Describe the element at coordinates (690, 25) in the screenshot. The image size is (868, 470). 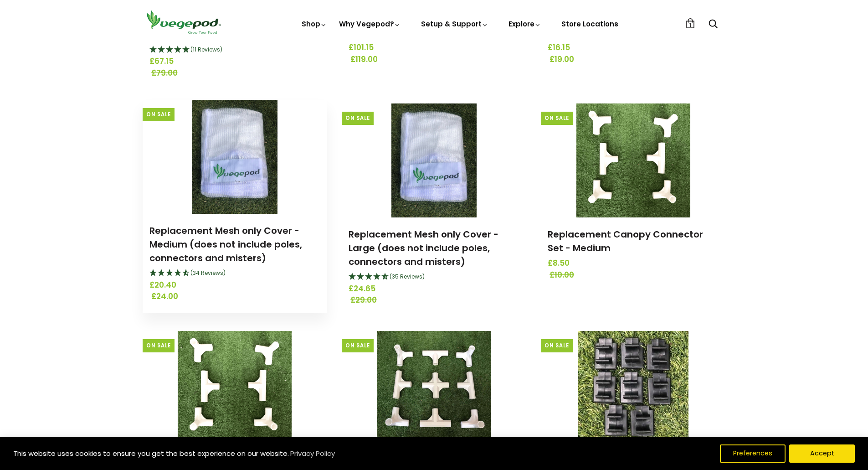
I see `span: 1` at that location.